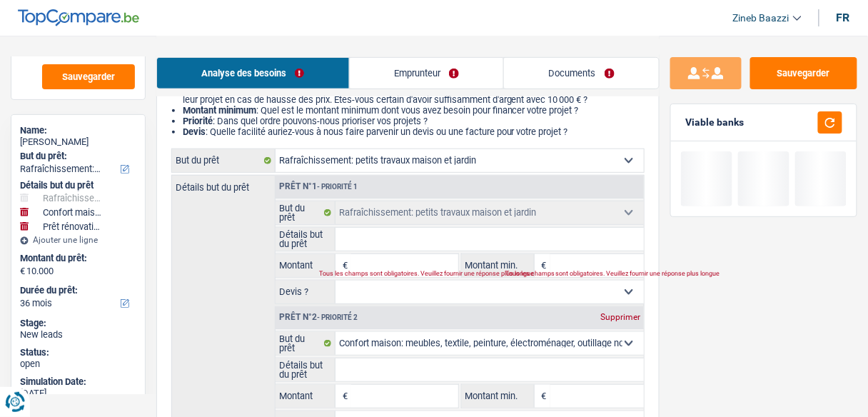  Describe the element at coordinates (78, 335) in the screenshot. I see `div: New leads` at that location.